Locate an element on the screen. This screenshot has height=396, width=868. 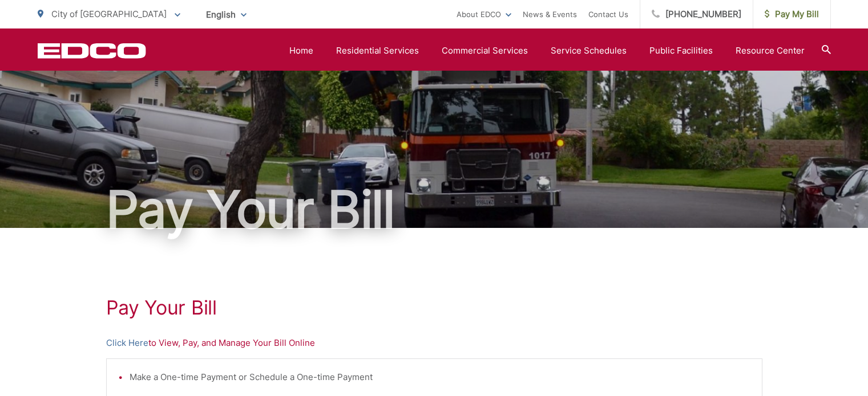
a: Public Facilities is located at coordinates (681, 50).